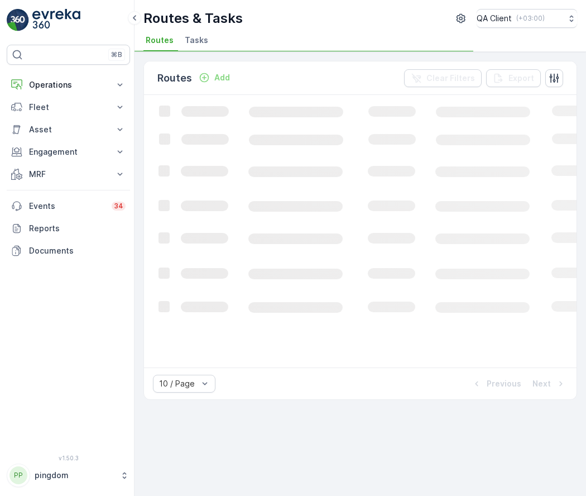  What do you see at coordinates (74, 475) in the screenshot?
I see `p: pingdom` at bounding box center [74, 475].